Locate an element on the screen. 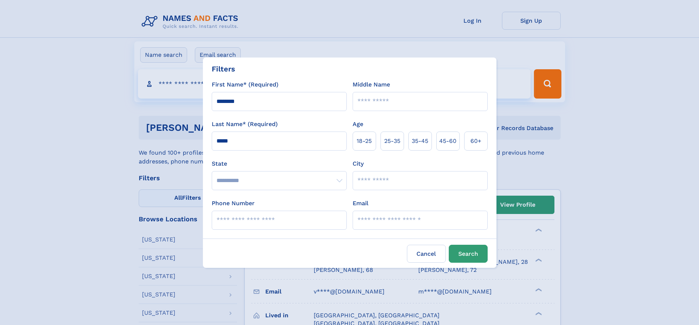 Image resolution: width=699 pixels, height=325 pixels. label: Cancel is located at coordinates (426, 254).